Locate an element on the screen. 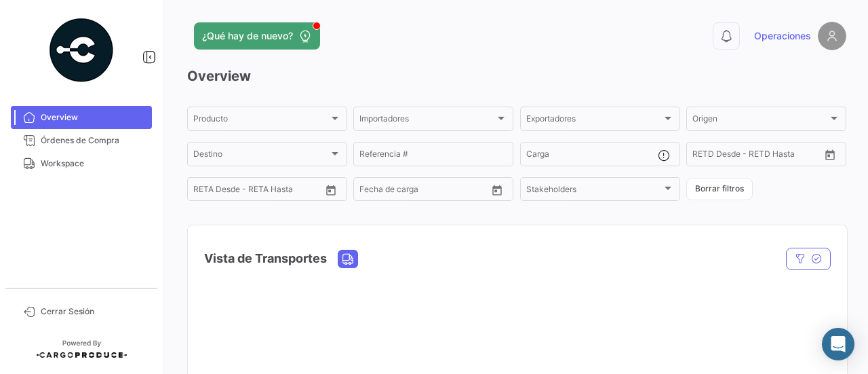  span: Overview is located at coordinates (94, 117).